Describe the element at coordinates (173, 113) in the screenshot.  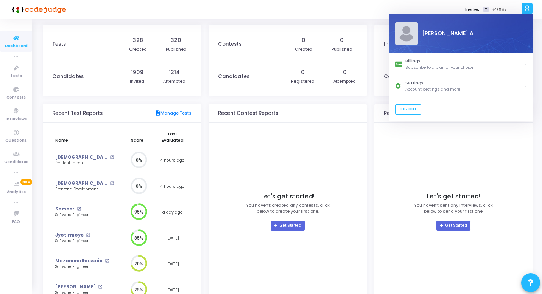
I see `a: Manage Tests` at that location.